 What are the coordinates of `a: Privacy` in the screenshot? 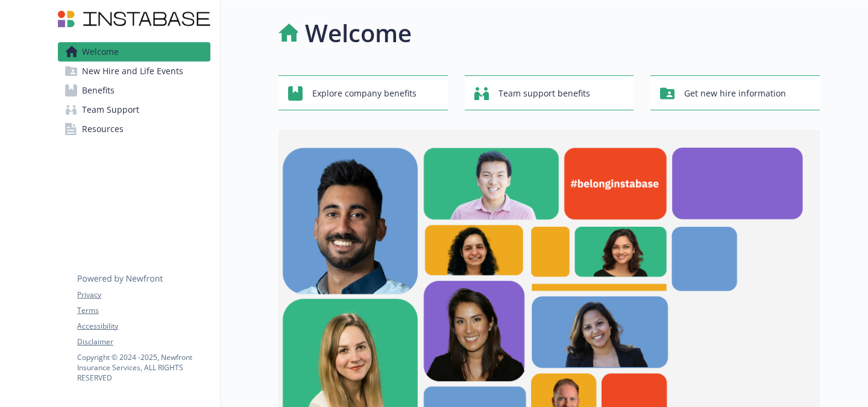 It's located at (144, 294).